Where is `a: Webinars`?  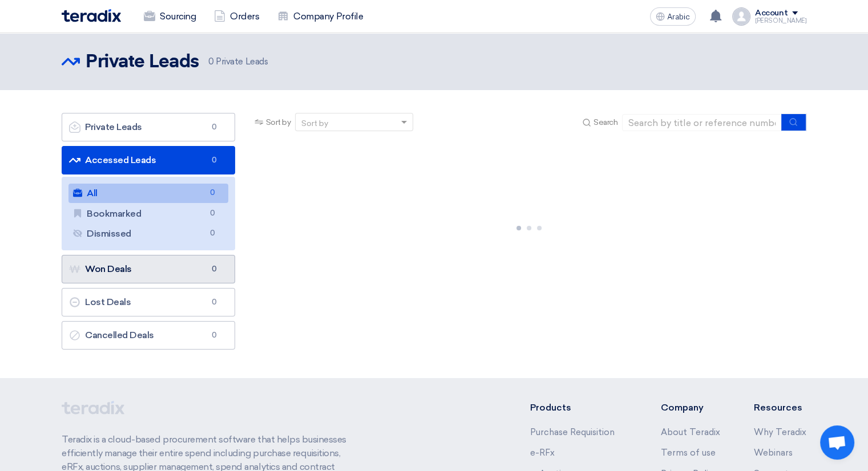
a: Webinars is located at coordinates (773, 453).